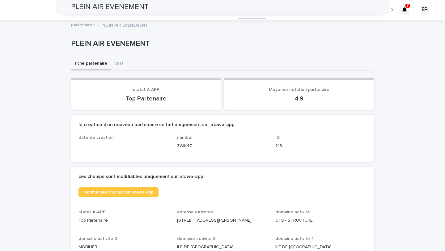 The height and width of the screenshot is (251, 445). What do you see at coordinates (299, 90) in the screenshot?
I see `span: Moyenne notation partenaire` at bounding box center [299, 90].